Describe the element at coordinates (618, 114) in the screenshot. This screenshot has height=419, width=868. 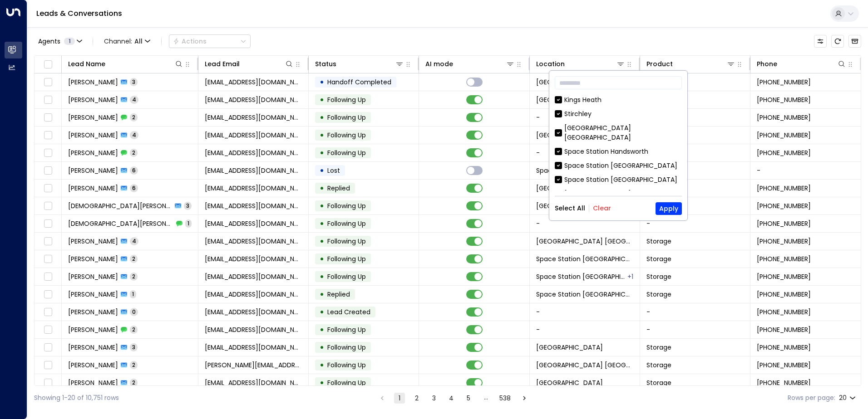
I see `div: Stirchley` at that location.